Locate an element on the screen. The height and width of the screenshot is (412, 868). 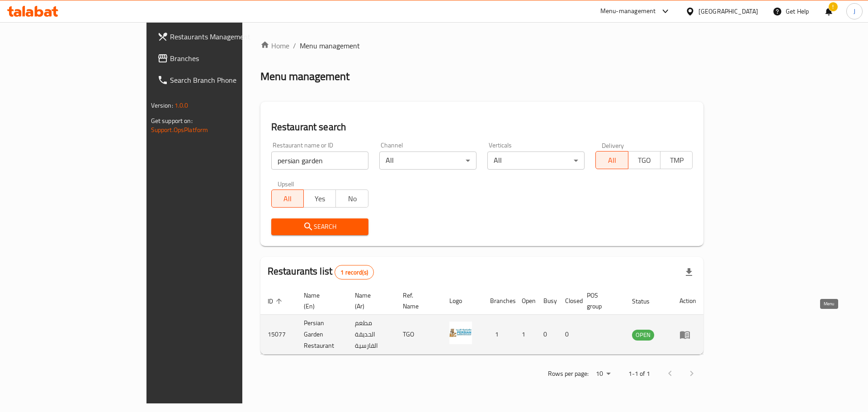
th: Action is located at coordinates (688, 301).